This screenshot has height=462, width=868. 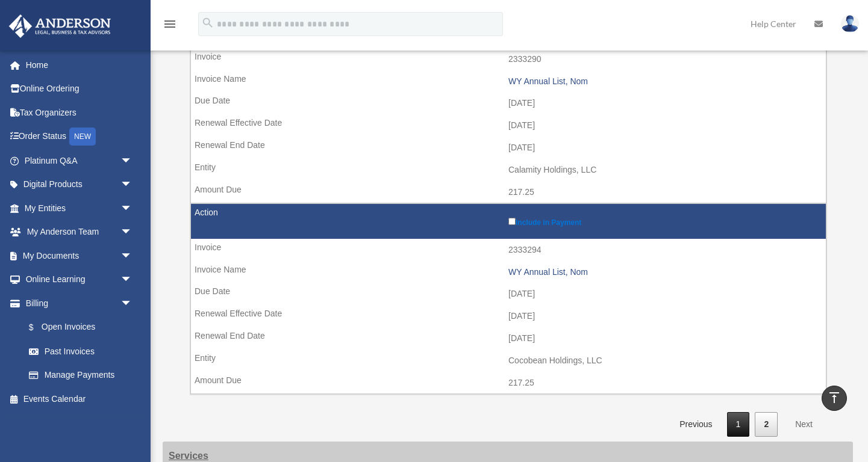 What do you see at coordinates (508, 251) in the screenshot?
I see `td: 2333294` at bounding box center [508, 251].